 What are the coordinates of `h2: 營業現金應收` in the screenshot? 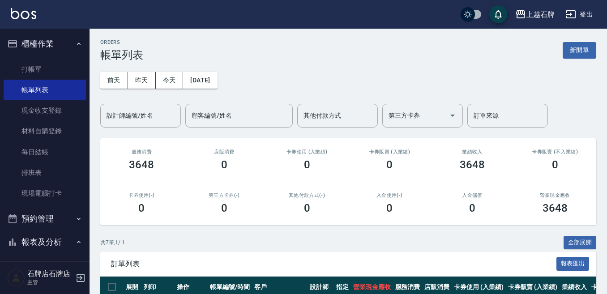 It's located at (555, 195).